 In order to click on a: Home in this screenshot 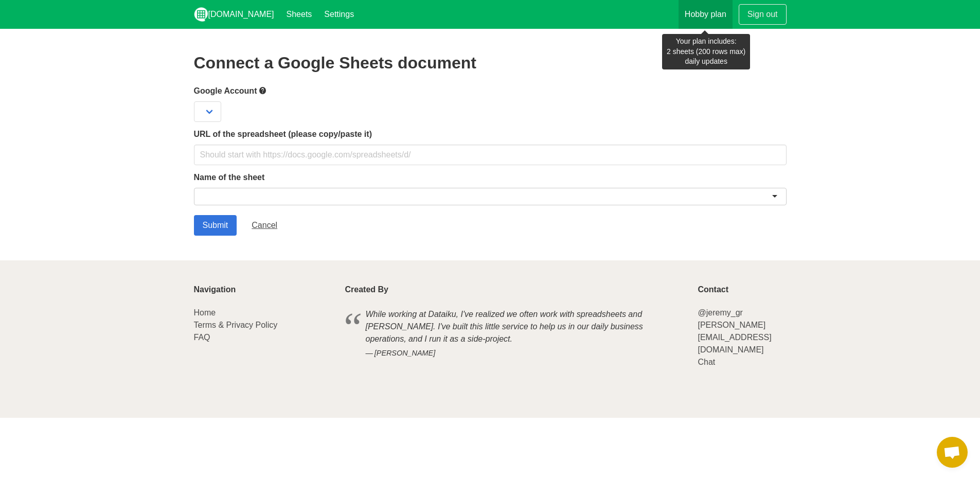, I will do `click(205, 312)`.